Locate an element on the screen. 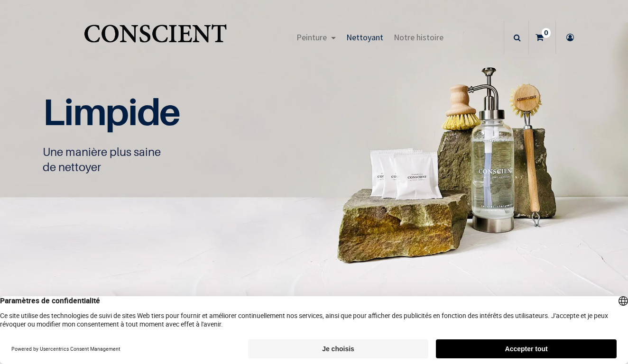 The image size is (628, 364). a: Logo of Conscient is located at coordinates (155, 37).